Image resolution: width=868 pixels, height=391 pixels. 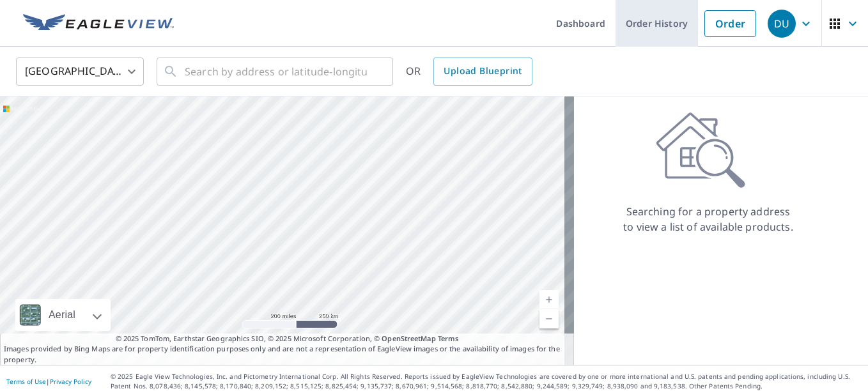 What do you see at coordinates (782, 24) in the screenshot?
I see `div: DU` at bounding box center [782, 24].